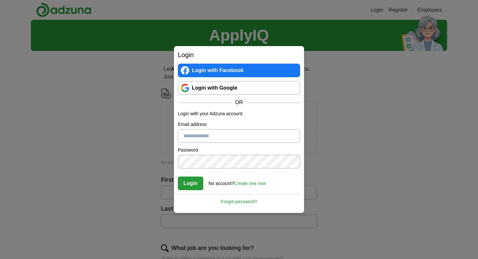 This screenshot has height=259, width=478. I want to click on button: Login, so click(190, 184).